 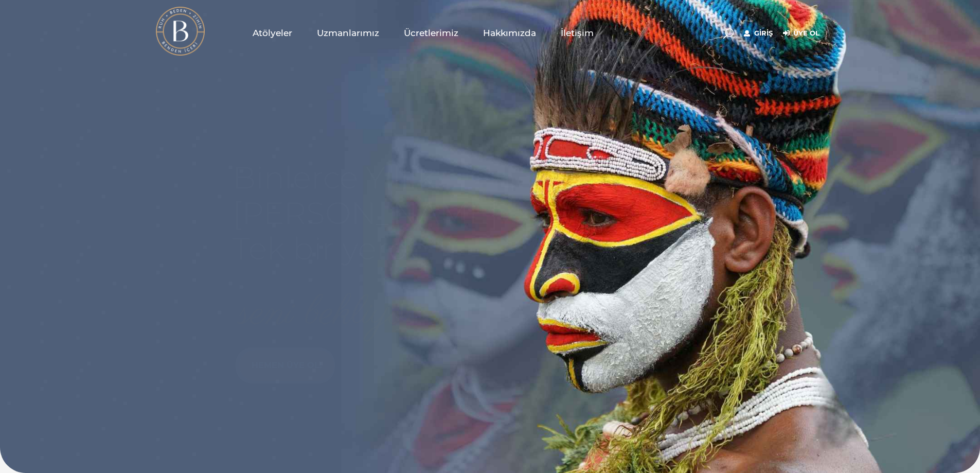 What do you see at coordinates (431, 33) in the screenshot?
I see `a: Ücretlerimiz` at bounding box center [431, 33].